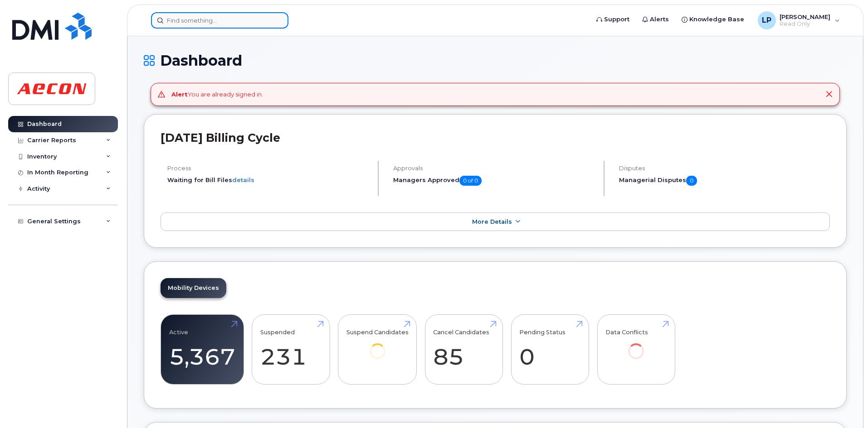 The width and height of the screenshot is (868, 428). I want to click on h4: Disputes, so click(724, 168).